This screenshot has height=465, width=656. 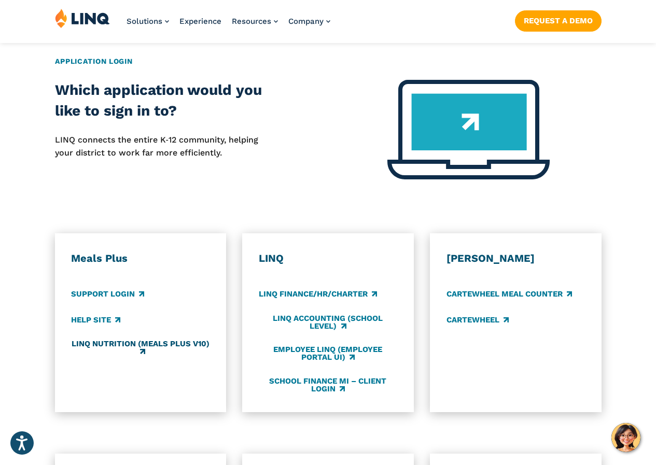 What do you see at coordinates (107, 294) in the screenshot?
I see `a: Support Login` at bounding box center [107, 294].